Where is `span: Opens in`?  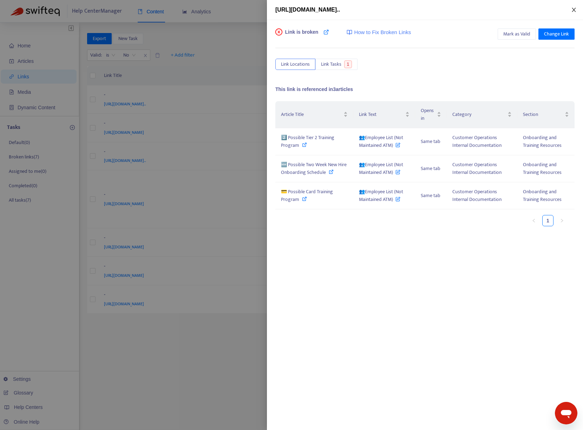 span: Opens in is located at coordinates (428, 114).